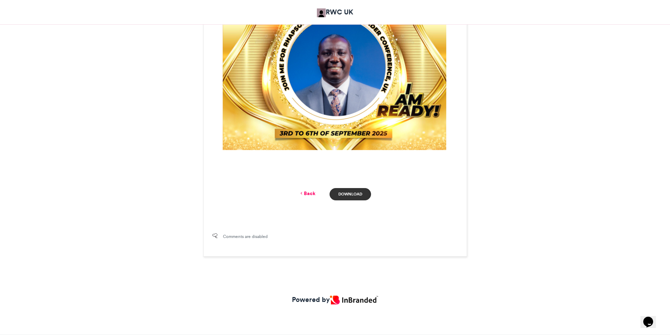 Image resolution: width=670 pixels, height=335 pixels. Describe the element at coordinates (321, 13) in the screenshot. I see `img: RWC UK` at that location.